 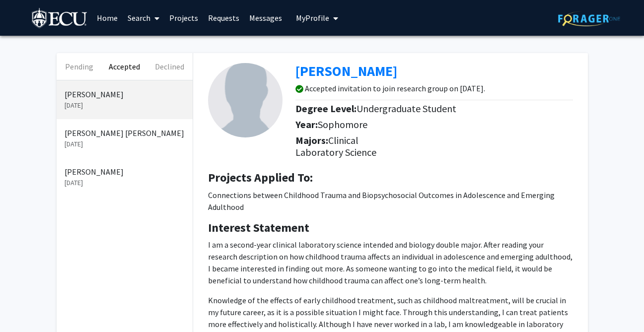 I want to click on a: Opens in a new tab, so click(x=346, y=71).